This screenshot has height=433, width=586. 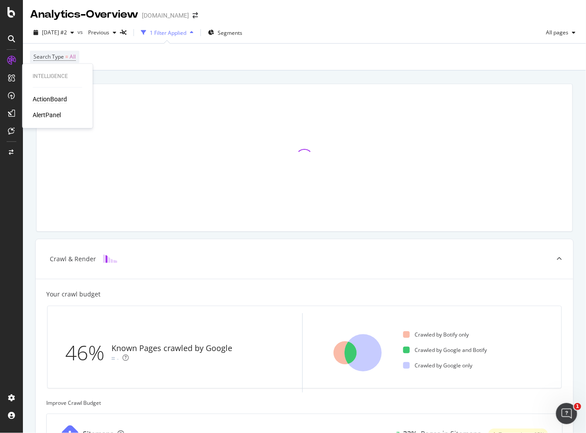 I want to click on div: AlertPanel, so click(x=47, y=115).